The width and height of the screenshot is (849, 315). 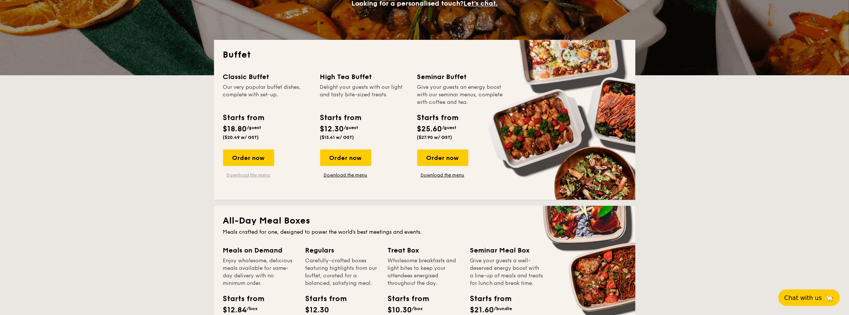 I want to click on h2: All-Day Meal Boxes, so click(x=425, y=221).